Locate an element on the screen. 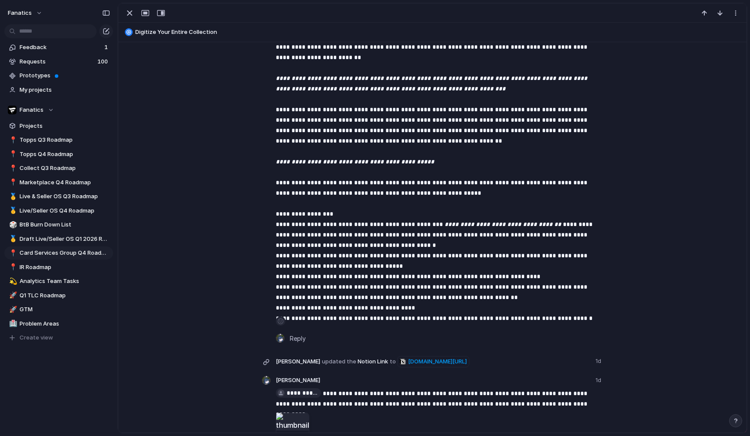 The height and width of the screenshot is (436, 750). span: Fanatics is located at coordinates (31, 110).